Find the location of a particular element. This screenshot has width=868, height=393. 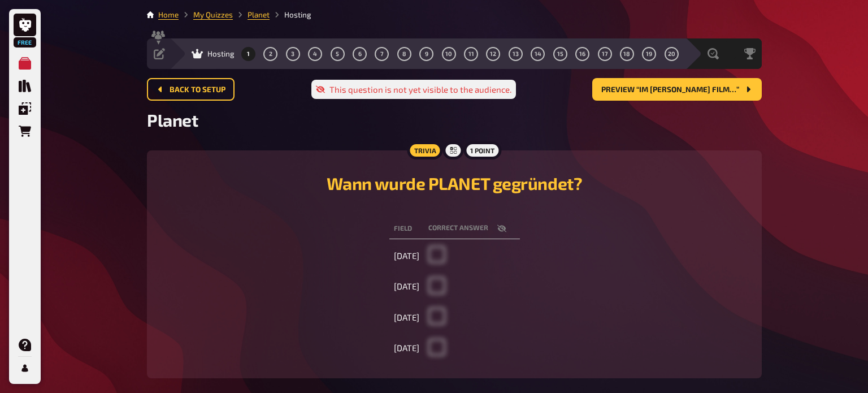

button: 3 is located at coordinates (293, 53).